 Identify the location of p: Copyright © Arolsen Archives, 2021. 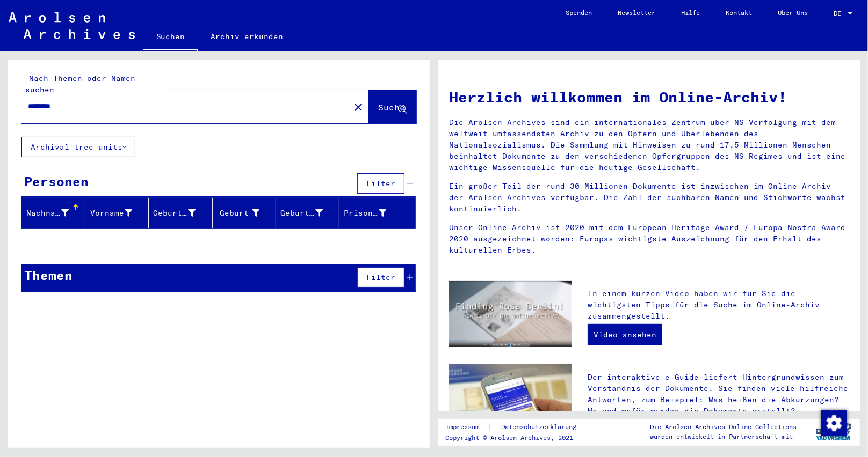
(517, 438).